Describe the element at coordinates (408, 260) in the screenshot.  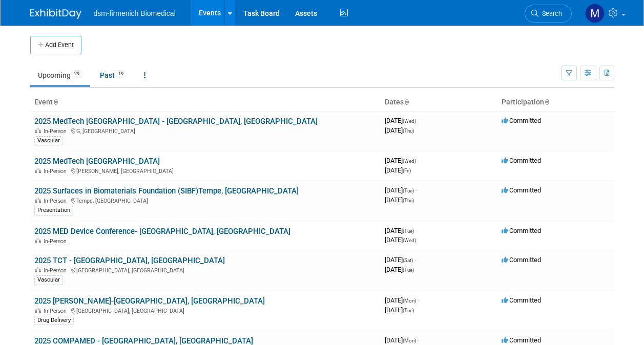
I see `span: (Sat)` at that location.